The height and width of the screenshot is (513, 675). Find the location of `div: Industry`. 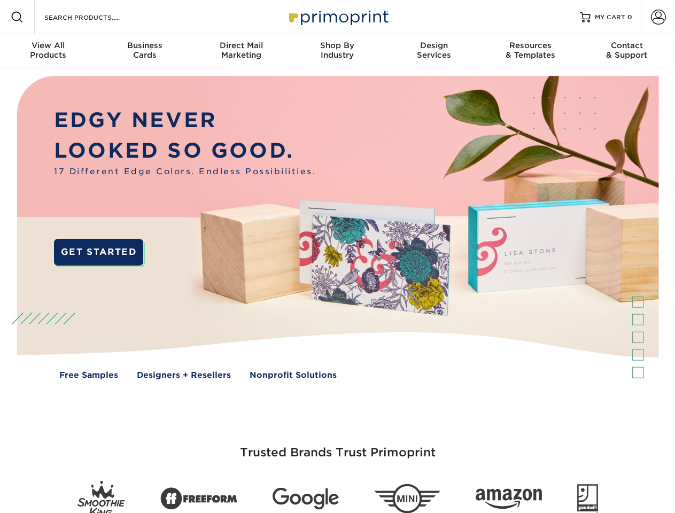

div: Industry is located at coordinates (337, 50).